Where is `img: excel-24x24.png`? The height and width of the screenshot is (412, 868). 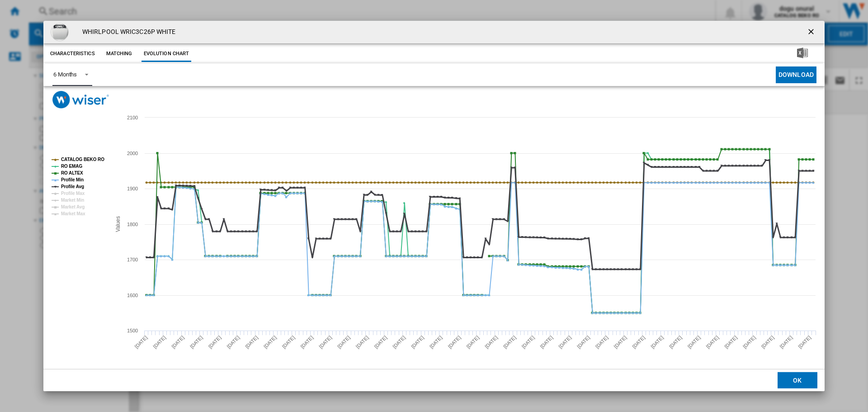
img: excel-24x24.png is located at coordinates (803, 53).